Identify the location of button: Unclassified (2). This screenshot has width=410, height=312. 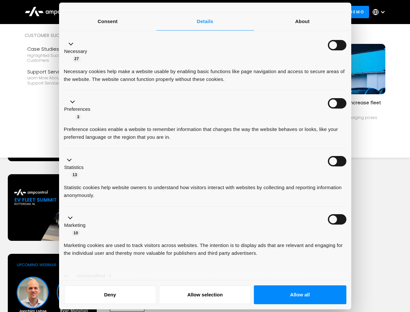
(91, 276).